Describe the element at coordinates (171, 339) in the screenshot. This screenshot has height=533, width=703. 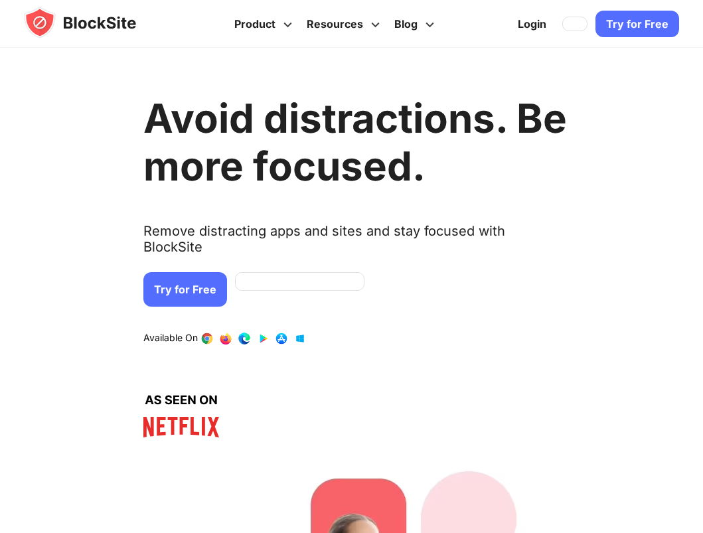
I see `text: Available On` at that location.